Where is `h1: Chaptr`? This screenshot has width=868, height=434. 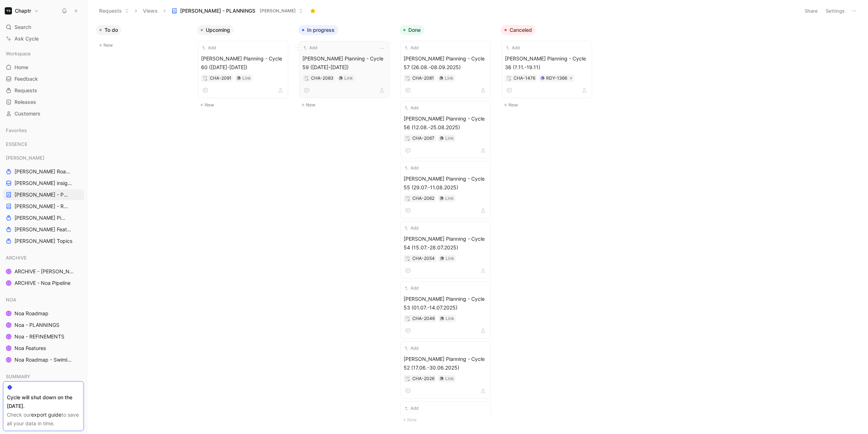 h1: Chaptr is located at coordinates (23, 11).